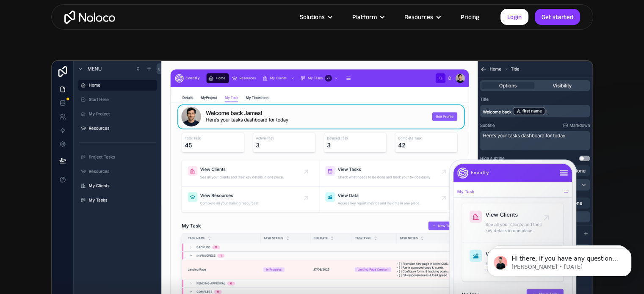  Describe the element at coordinates (90, 17) in the screenshot. I see `a: home` at that location.